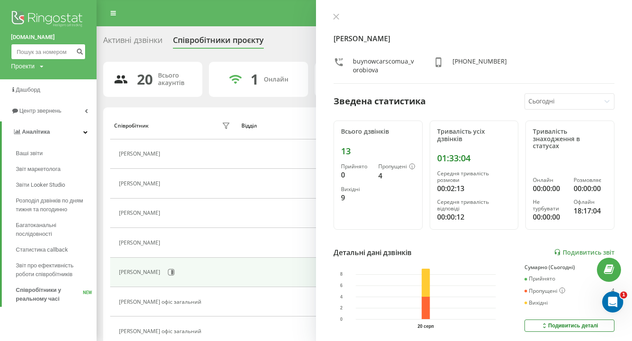 The width and height of the screenshot is (632, 341). Describe the element at coordinates (23, 66) in the screenshot. I see `div: Проекти` at that location.